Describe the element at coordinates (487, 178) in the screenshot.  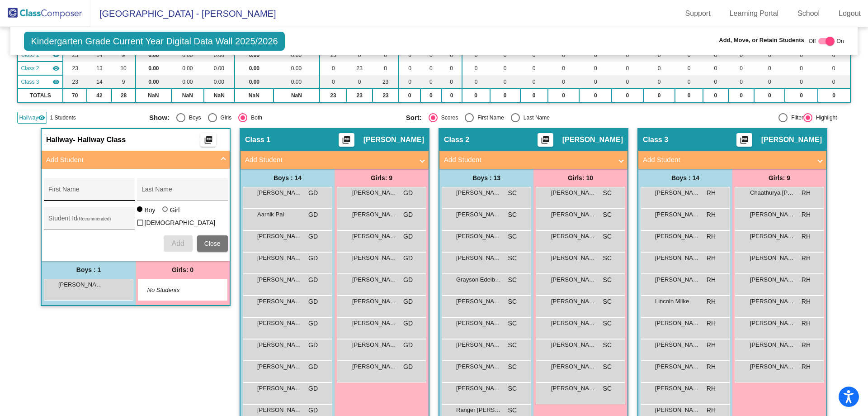
I see `div: Boys : 13` at that location.